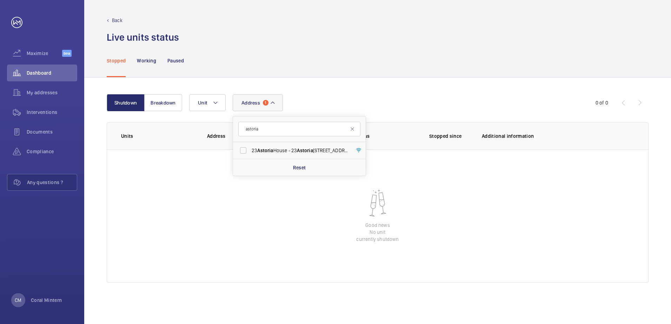 Image resolution: width=671 pixels, height=324 pixels. I want to click on h1: Live units status, so click(143, 37).